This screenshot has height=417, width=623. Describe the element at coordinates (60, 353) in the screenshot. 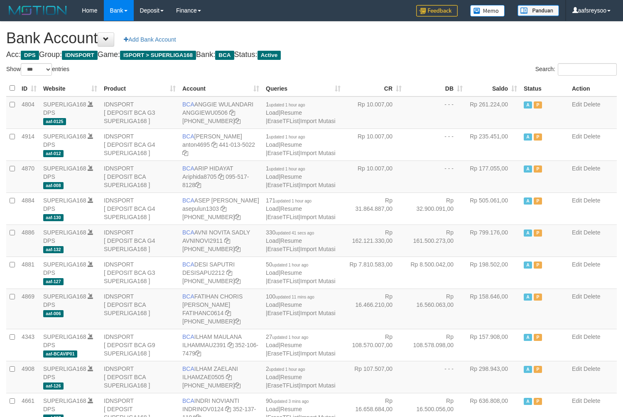

I see `span: aaf-BCAVIP01` at that location.